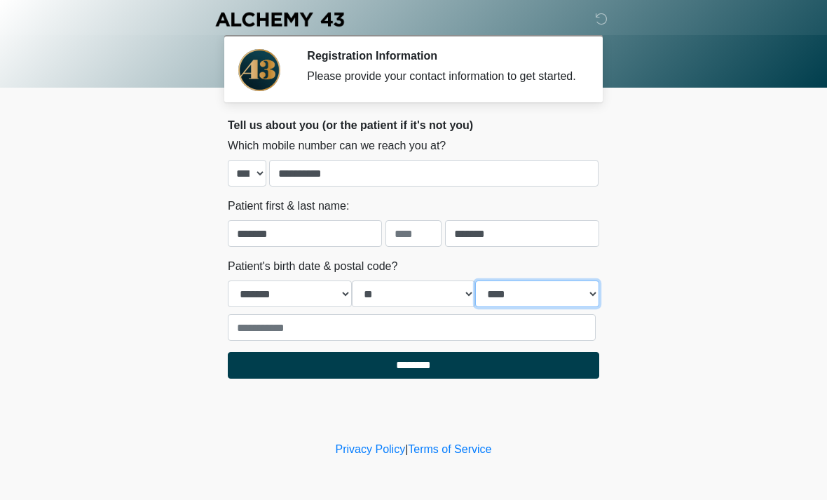  I want to click on img: Alchemy 43 Logo, so click(280, 19).